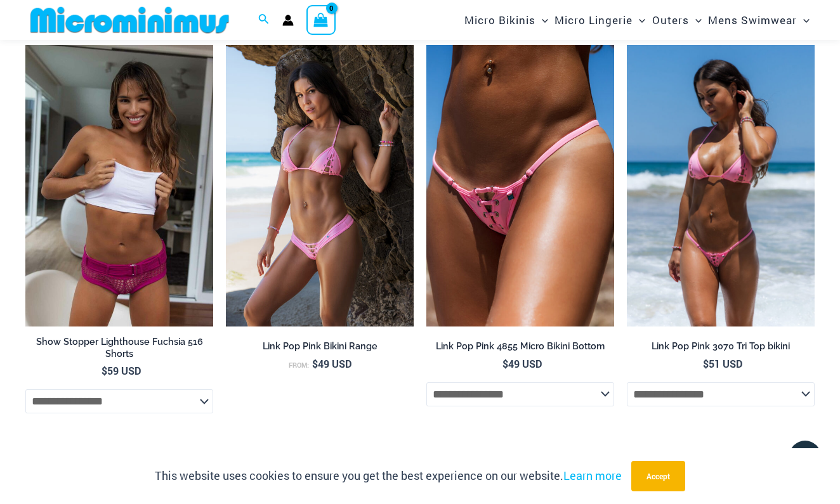 The width and height of the screenshot is (840, 504). What do you see at coordinates (676, 20) in the screenshot?
I see `a: OutersMenu ToggleMenu Toggle` at bounding box center [676, 20].